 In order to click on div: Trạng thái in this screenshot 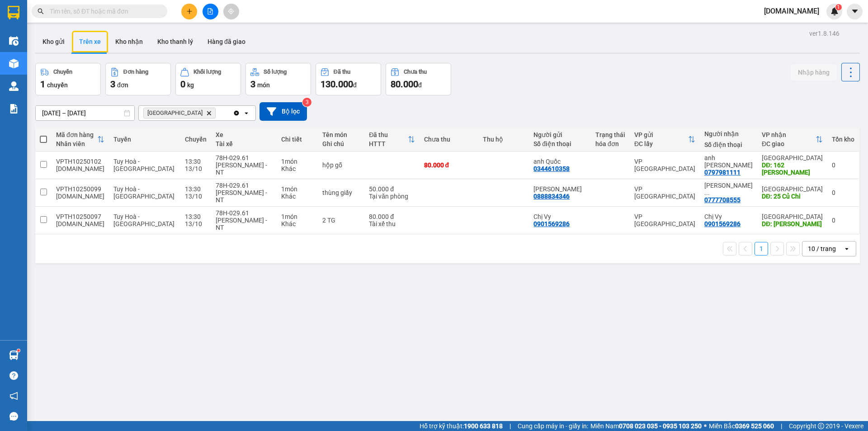, I will do `click(611, 135)`.